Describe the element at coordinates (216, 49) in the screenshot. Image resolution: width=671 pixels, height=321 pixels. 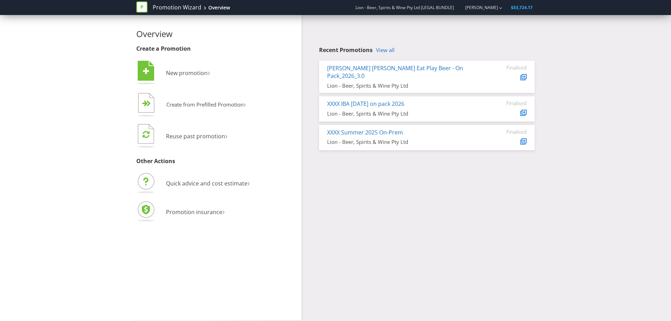
I see `h3: Create a Promotion` at that location.